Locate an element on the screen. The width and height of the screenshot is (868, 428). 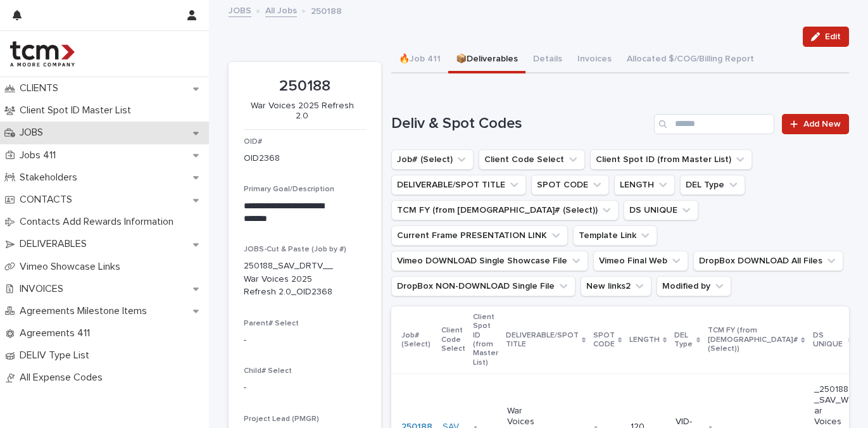
button: Client Code Select is located at coordinates (532, 159).